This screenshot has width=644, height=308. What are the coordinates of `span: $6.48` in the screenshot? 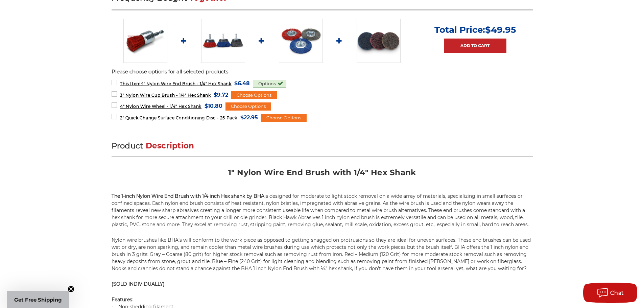 It's located at (242, 83).